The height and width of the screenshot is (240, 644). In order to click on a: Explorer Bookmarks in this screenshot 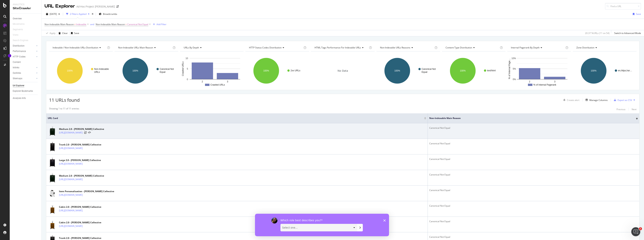, I will do `click(26, 91)`.